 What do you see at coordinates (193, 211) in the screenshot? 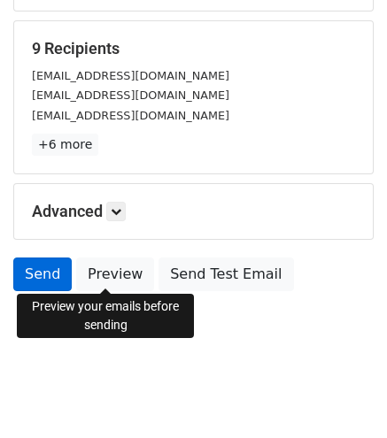
I see `h5: Advanced` at bounding box center [193, 211].